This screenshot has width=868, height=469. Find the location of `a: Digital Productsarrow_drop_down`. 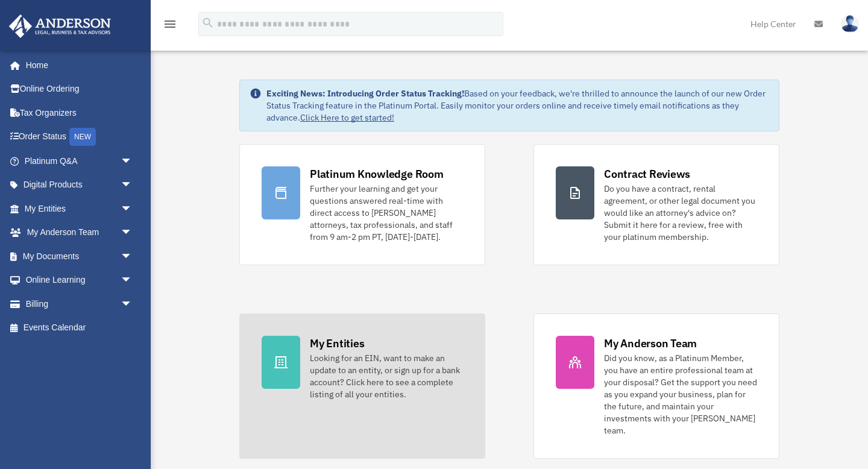

a: Digital Productsarrow_drop_down is located at coordinates (79, 185).